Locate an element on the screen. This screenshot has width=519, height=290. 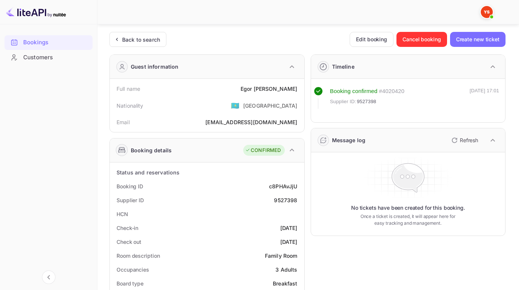
div: Booking confirmed is located at coordinates (354, 91).